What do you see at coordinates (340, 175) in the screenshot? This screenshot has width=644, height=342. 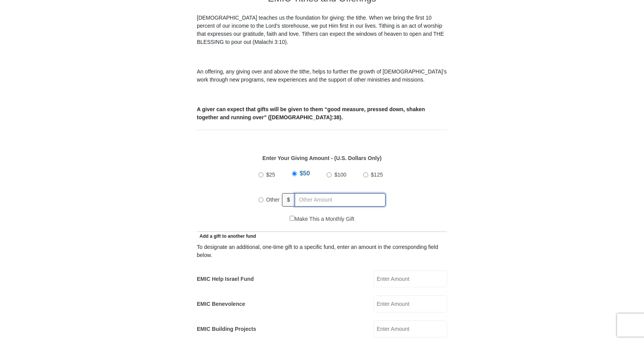 I see `span: $100` at bounding box center [340, 175].